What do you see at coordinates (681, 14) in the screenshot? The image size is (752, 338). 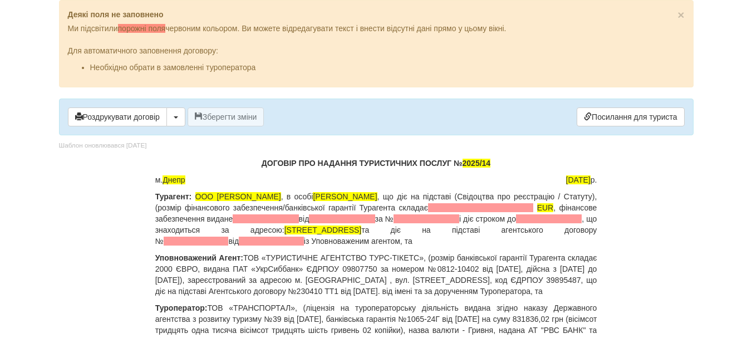 I see `button: Close` at bounding box center [681, 14].